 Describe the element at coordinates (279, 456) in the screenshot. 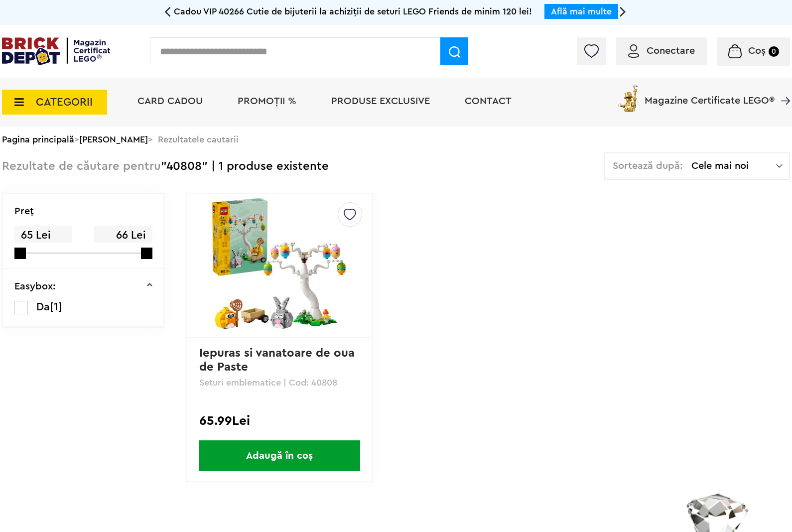

I see `a: Adaugă în coș` at that location.